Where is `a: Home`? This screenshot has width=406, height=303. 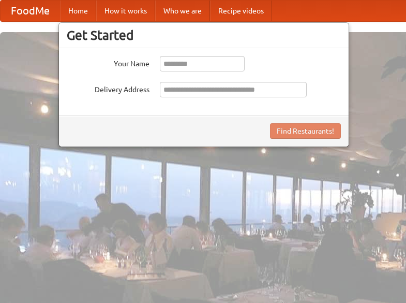
a: Home is located at coordinates (78, 11).